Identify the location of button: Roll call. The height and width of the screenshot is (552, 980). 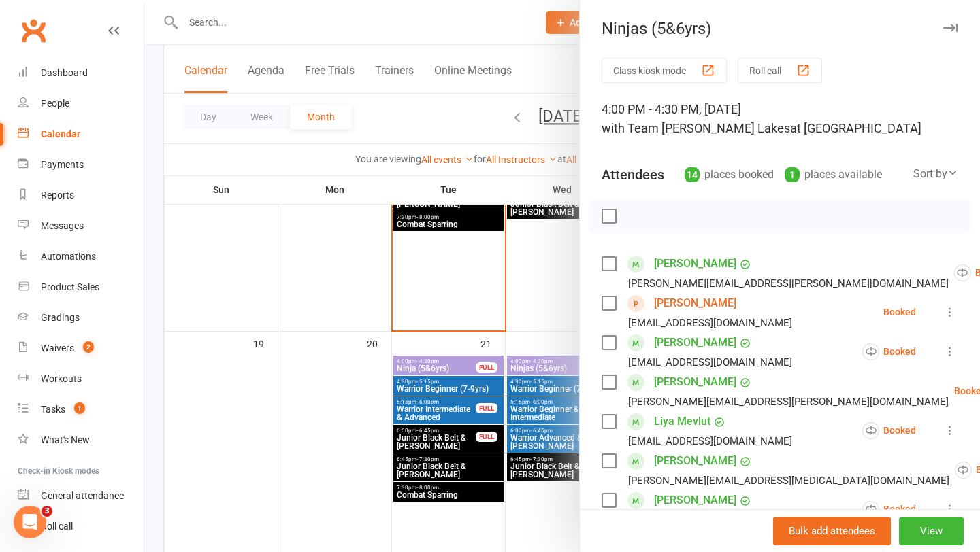
(780, 70).